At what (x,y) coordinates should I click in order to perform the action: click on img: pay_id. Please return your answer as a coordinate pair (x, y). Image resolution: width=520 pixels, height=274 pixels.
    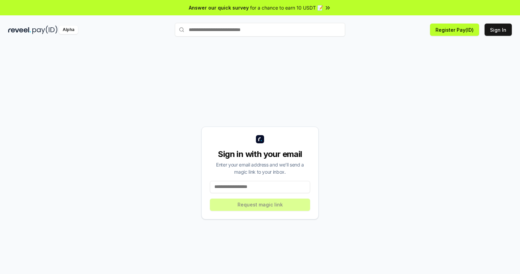
    Looking at the image, I should click on (45, 30).